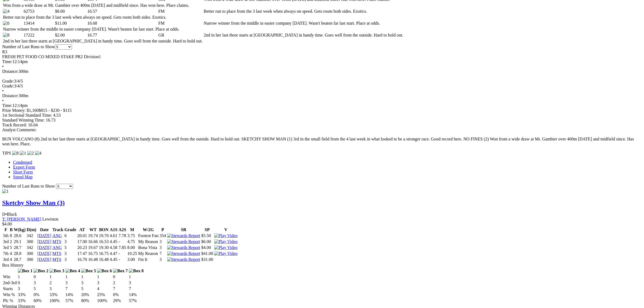 The image size is (644, 308). What do you see at coordinates (104, 236) in the screenshot?
I see `td: 19.70` at bounding box center [104, 236].